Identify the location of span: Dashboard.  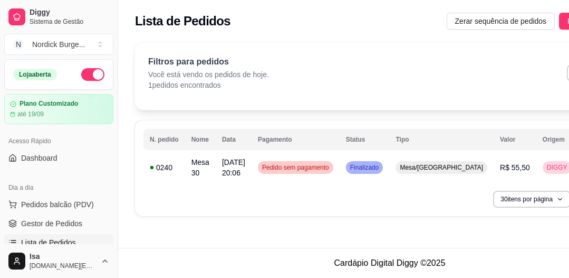
(39, 158).